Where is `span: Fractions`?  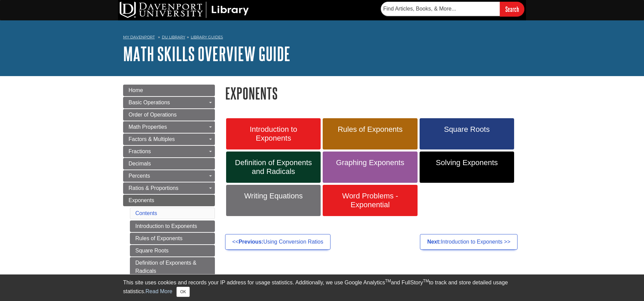 span: Fractions is located at coordinates (140, 151).